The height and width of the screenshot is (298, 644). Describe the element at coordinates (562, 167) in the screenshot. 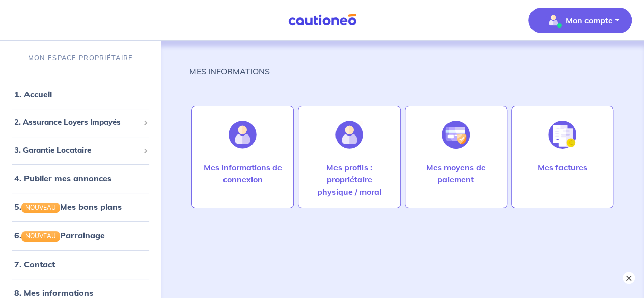

I see `p: Mes factures` at that location.